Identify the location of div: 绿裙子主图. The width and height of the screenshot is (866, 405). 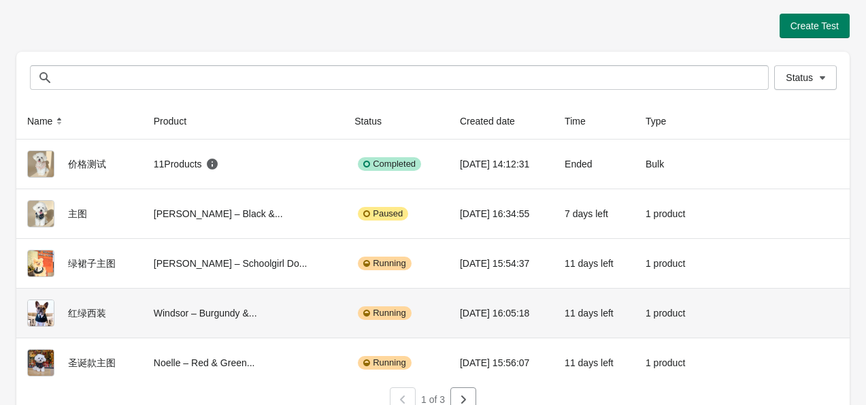
(80, 263).